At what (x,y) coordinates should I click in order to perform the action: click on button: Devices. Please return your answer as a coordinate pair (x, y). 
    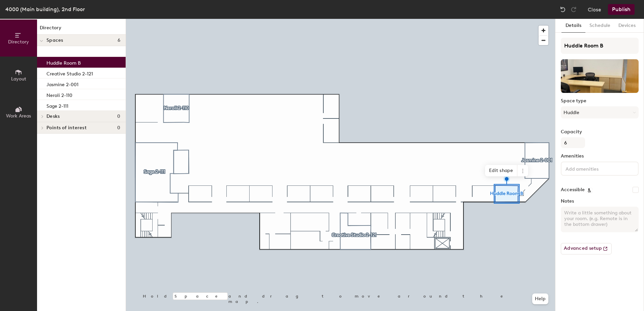
    Looking at the image, I should click on (627, 26).